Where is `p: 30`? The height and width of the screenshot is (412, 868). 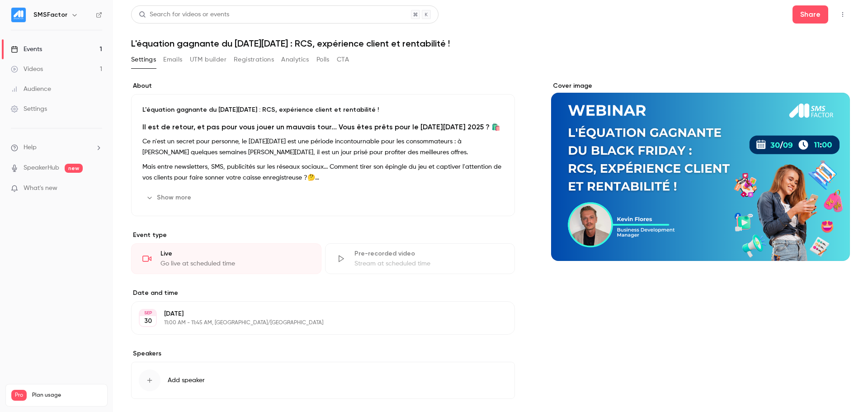 p: 30 is located at coordinates (148, 321).